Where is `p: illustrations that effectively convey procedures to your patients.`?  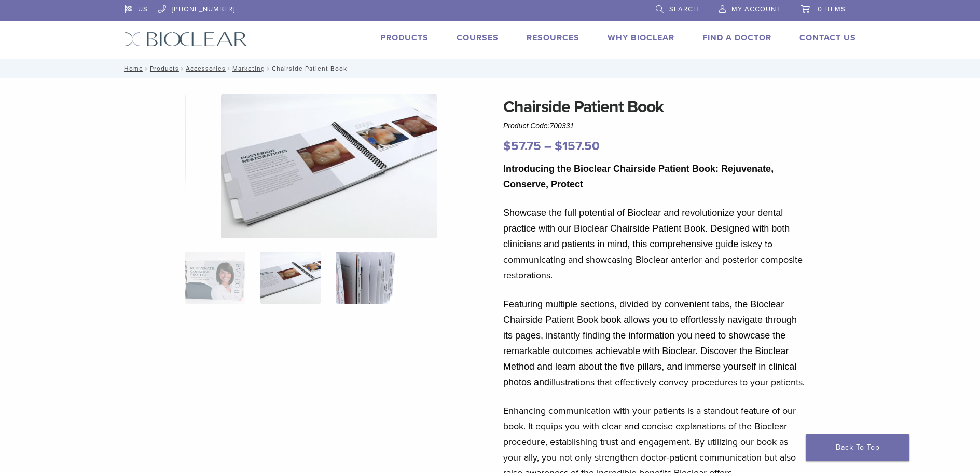
p: illustrations that effectively convey procedures to your patients. is located at coordinates (655, 343).